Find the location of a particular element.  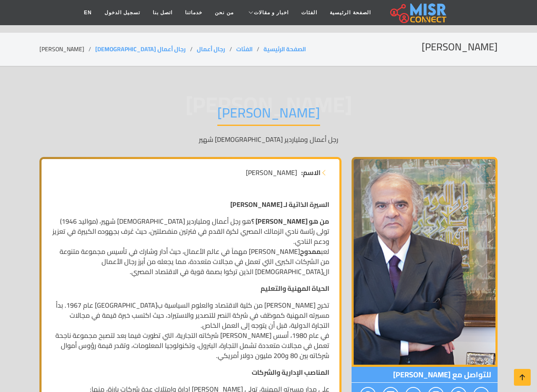

span: اخبار و مقالات is located at coordinates (272, 13).